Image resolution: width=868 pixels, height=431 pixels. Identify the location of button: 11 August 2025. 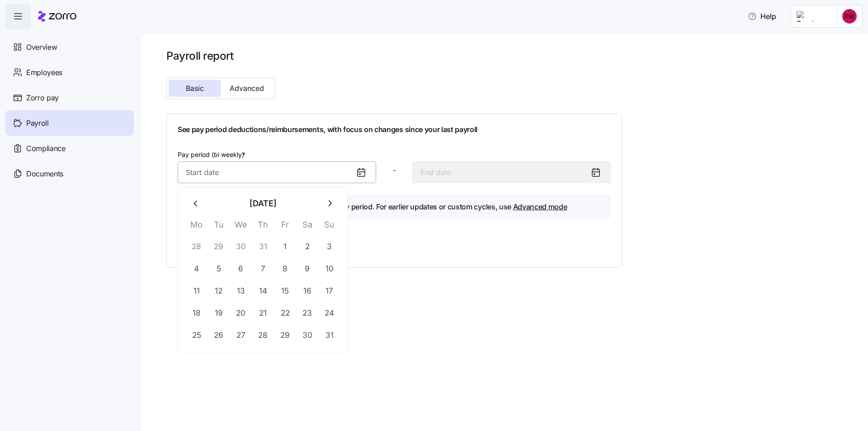
(197, 290).